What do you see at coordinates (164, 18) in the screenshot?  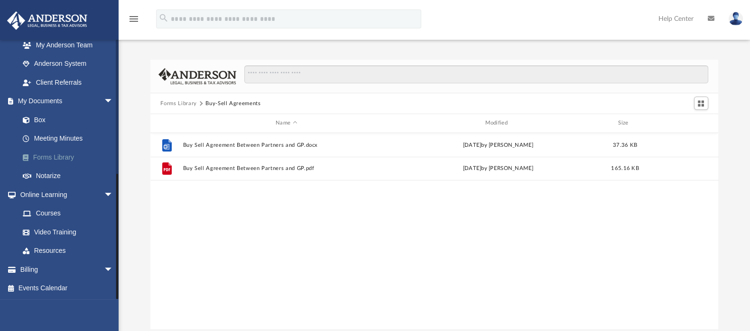 I see `i: search` at bounding box center [164, 18].